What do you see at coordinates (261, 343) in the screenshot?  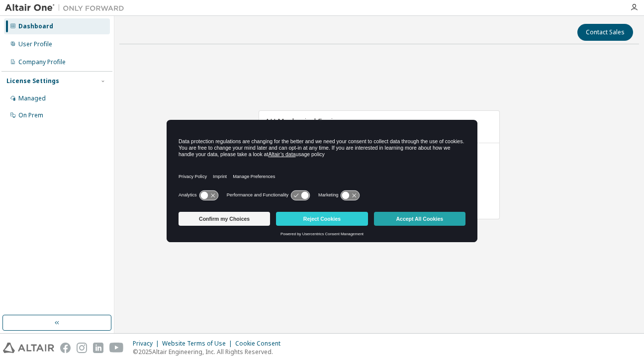 I see `div: Cookie Consent` at bounding box center [261, 343].